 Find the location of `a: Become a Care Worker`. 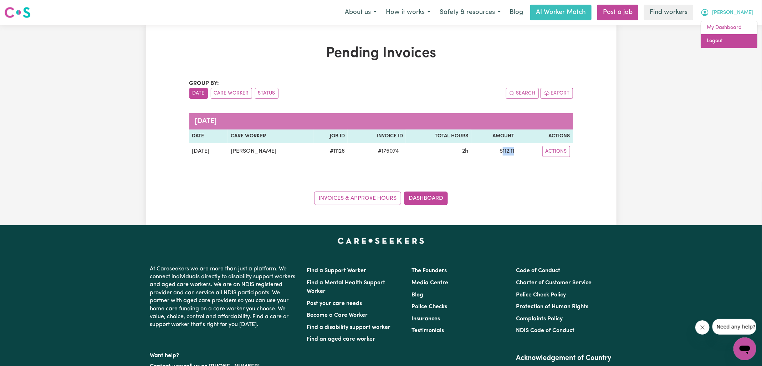

a: Become a Care Worker is located at coordinates (337, 315).